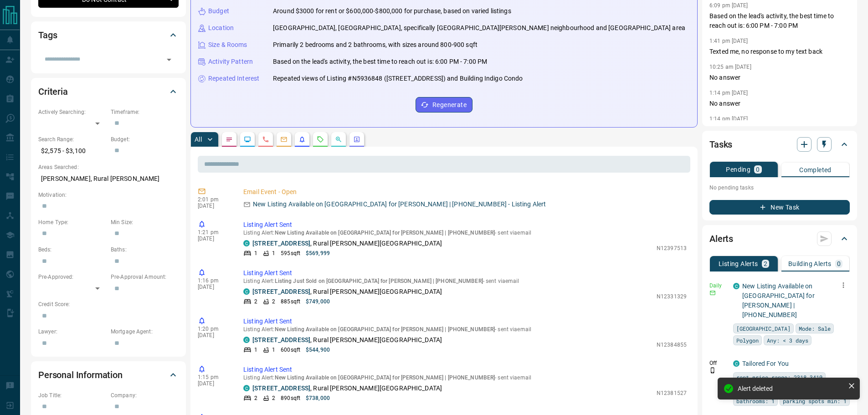 This screenshot has width=868, height=415. What do you see at coordinates (392, 11) in the screenshot?
I see `p: Around $3000 for rent or $600,000-$800,000 for purchase, based on varied listings` at bounding box center [392, 11].